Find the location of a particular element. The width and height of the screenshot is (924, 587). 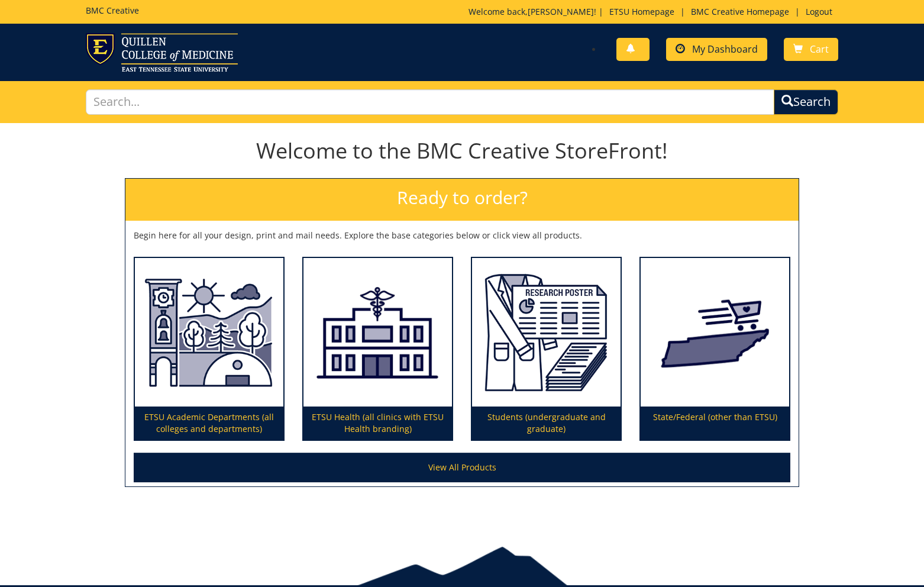

img: State/Federal (other than ETSU) is located at coordinates (714, 332).